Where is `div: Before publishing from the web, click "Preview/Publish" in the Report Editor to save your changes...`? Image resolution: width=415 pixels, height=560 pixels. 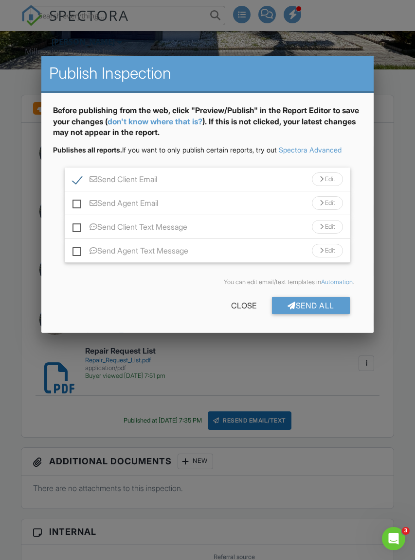
div: Before publishing from the web, click "Preview/Publish" in the Report Editor to save your changes... is located at coordinates (207, 125).